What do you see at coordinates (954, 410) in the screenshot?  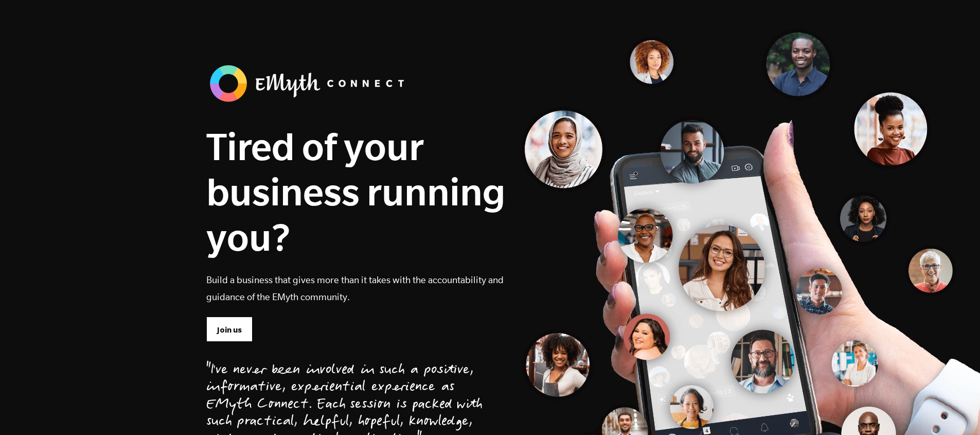 I see `div: Chat Widget` at bounding box center [954, 410].